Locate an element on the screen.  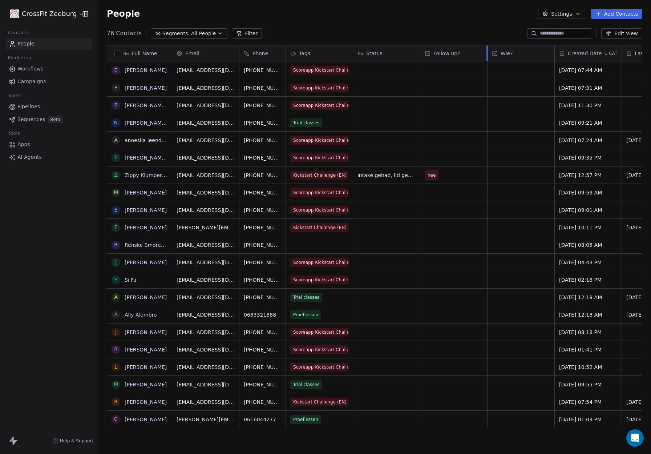
span: 0616044277 is located at coordinates (262, 419).